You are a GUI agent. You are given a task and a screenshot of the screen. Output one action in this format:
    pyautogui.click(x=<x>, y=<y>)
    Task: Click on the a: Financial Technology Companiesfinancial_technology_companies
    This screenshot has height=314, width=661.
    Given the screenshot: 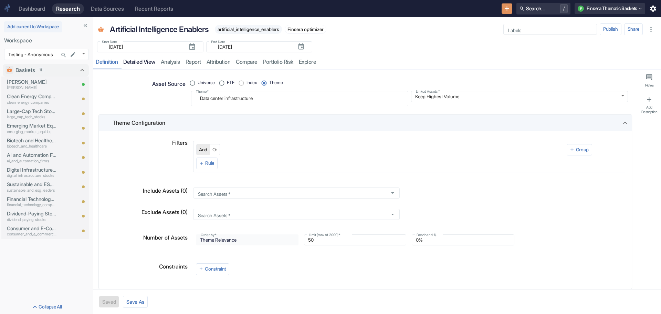 What is the action you would take?
    pyautogui.click(x=32, y=201)
    